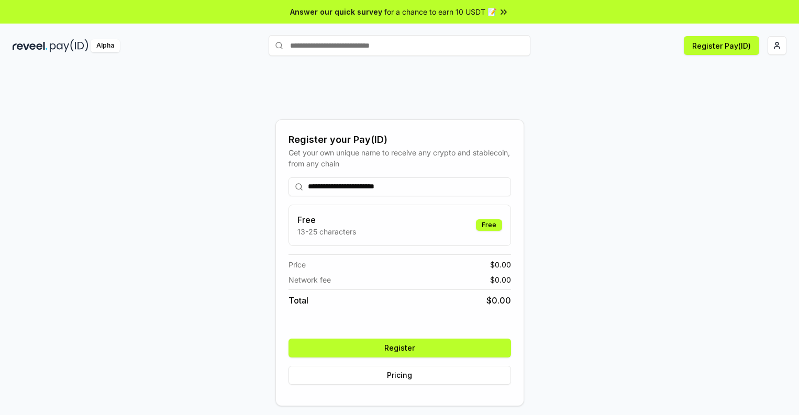 The height and width of the screenshot is (415, 799). I want to click on span: Network fee, so click(309, 279).